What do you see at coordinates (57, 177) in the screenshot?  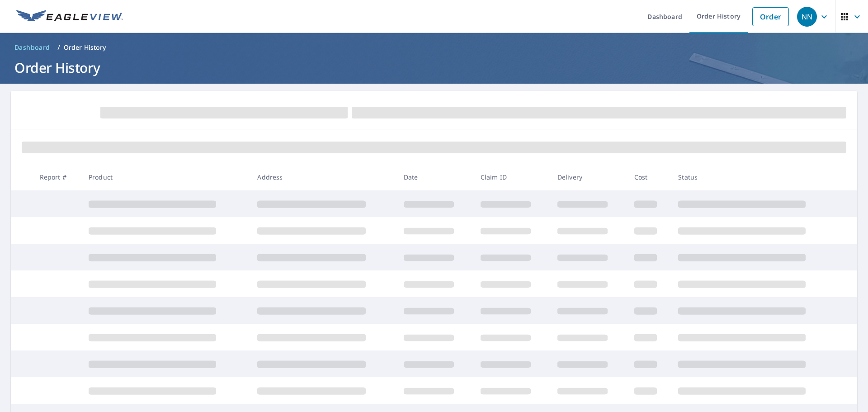 I see `th: Report #` at bounding box center [57, 177].